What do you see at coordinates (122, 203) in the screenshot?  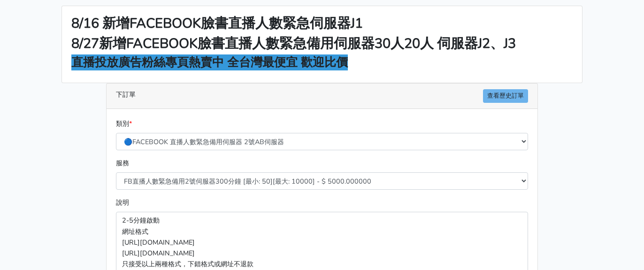 I see `label: 說明` at bounding box center [122, 203].